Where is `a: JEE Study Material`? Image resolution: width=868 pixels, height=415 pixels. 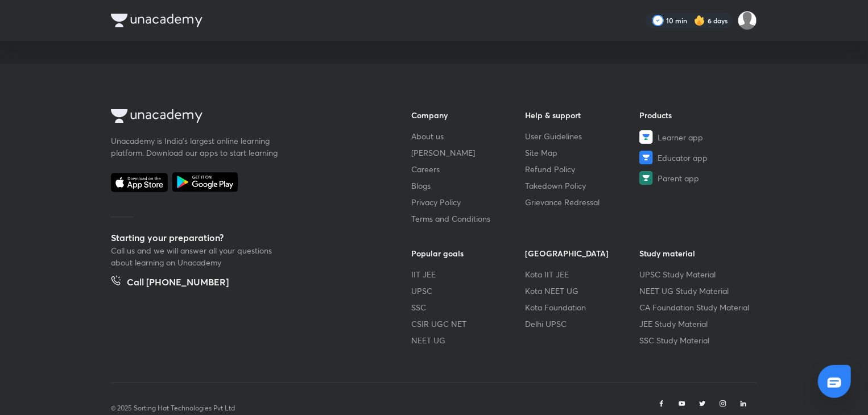 a: JEE Study Material is located at coordinates (696, 324).